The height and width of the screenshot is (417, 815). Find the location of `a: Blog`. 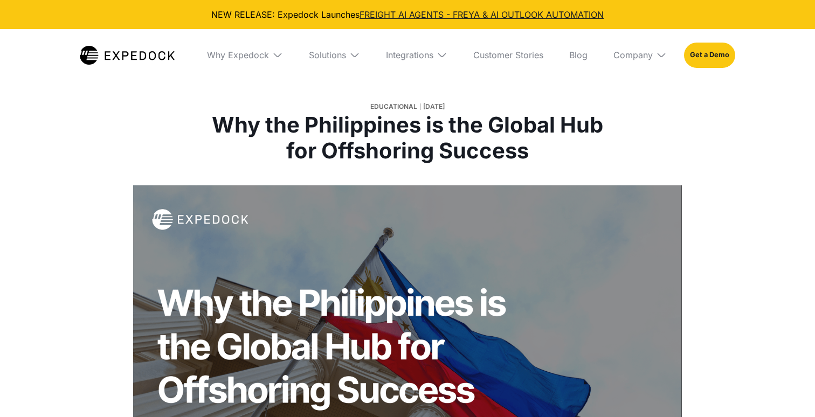

a: Blog is located at coordinates (578, 55).